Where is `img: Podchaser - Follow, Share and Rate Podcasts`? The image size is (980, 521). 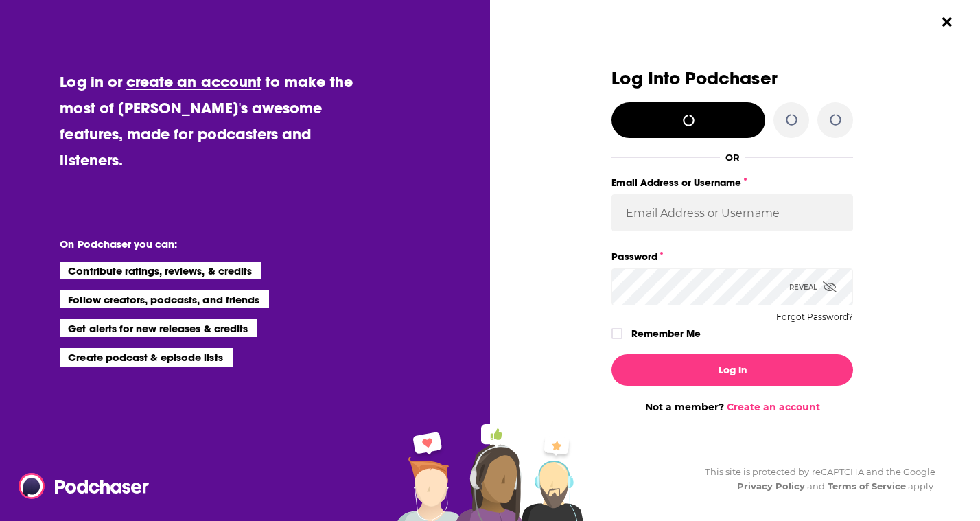 img: Podchaser - Follow, Share and Rate Podcasts is located at coordinates (85, 486).